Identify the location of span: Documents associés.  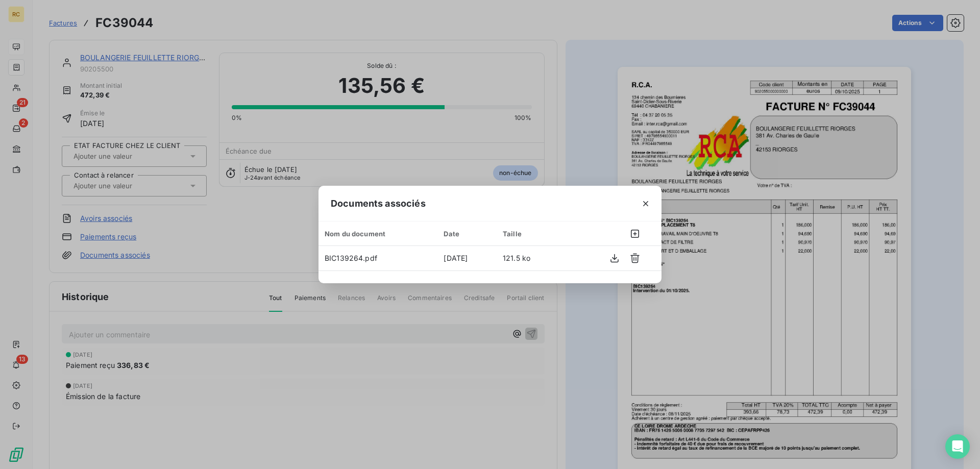
(378, 203).